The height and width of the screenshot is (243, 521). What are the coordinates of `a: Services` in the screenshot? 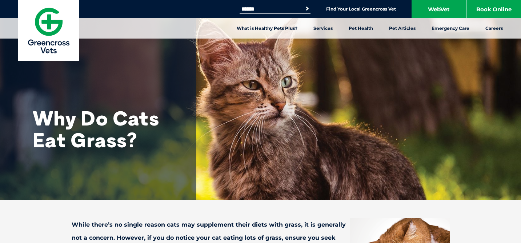 It's located at (323, 28).